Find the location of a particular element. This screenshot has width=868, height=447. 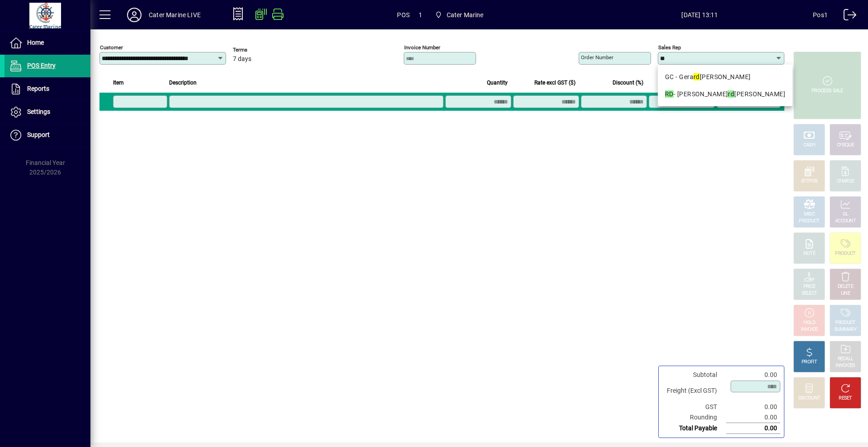

div: INVOICES is located at coordinates (844, 365).